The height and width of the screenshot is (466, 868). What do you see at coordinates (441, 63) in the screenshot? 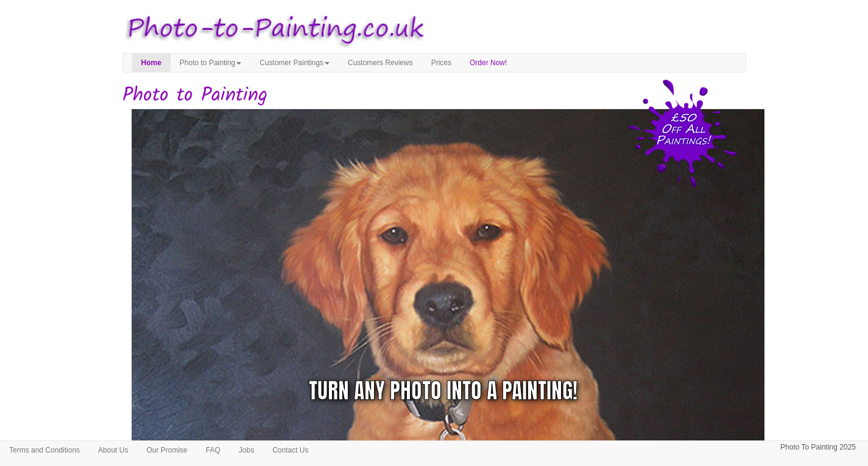
I see `a: Prices` at bounding box center [441, 63].